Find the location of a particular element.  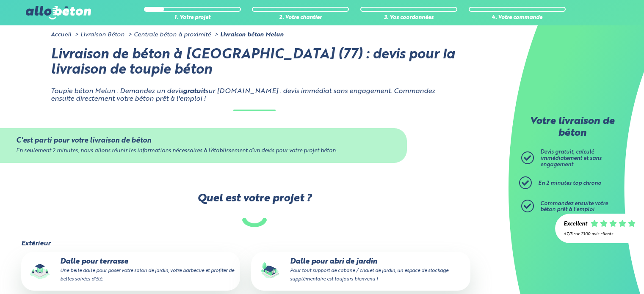

li: Livraison béton Melun is located at coordinates (248, 34).